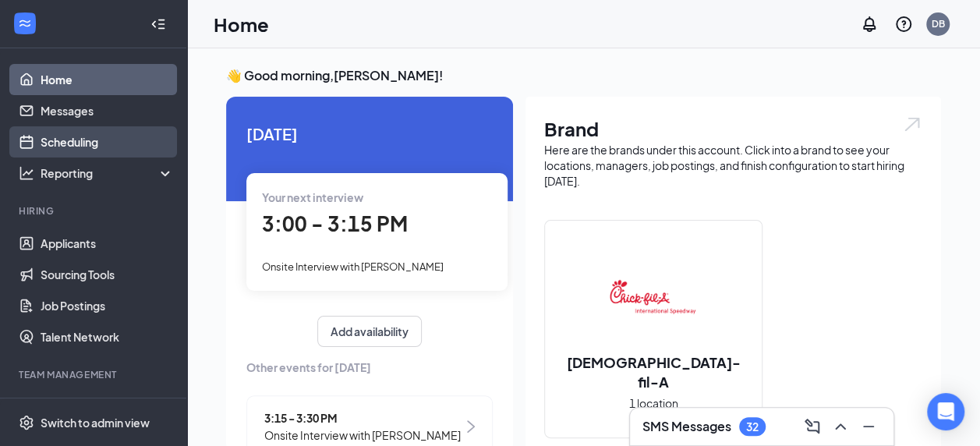  I want to click on span: 1 location, so click(653, 403).